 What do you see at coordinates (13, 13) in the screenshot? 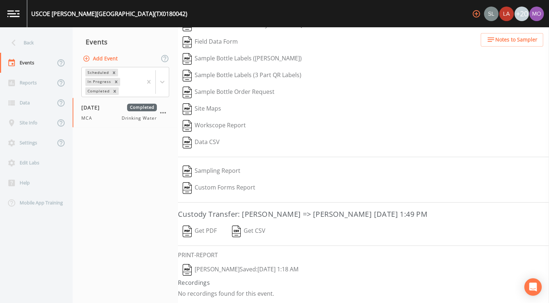
I see `img: logo` at bounding box center [13, 13].